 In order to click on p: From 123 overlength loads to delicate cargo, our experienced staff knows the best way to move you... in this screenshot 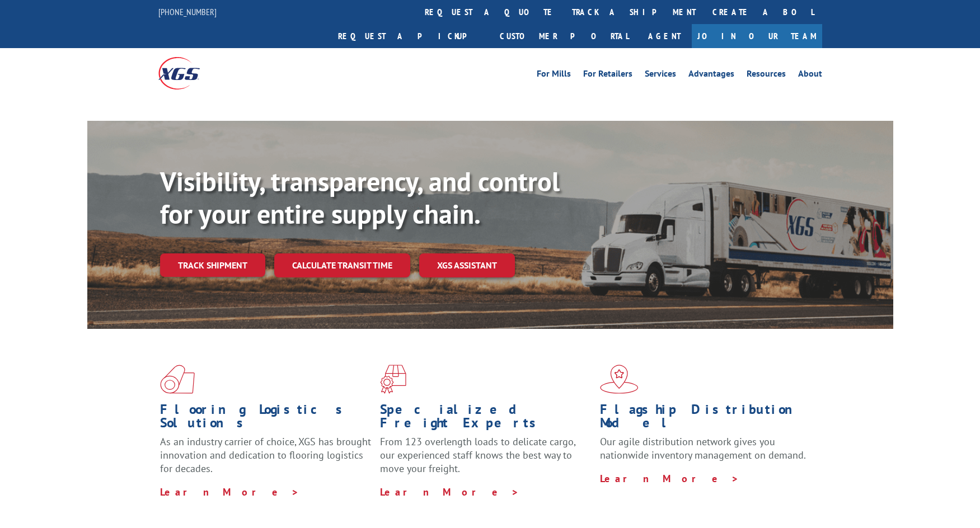, I will do `click(486, 460)`.